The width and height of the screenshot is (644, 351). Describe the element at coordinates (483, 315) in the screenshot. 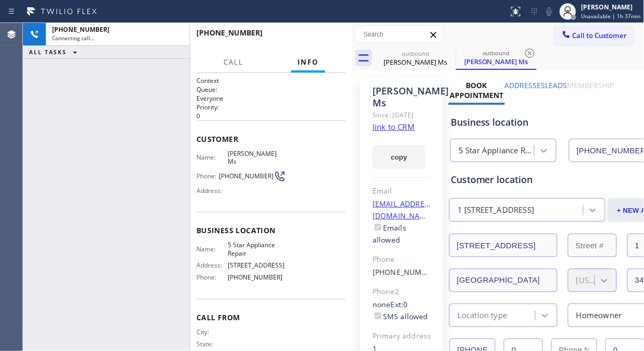

I see `div: Location type` at that location.